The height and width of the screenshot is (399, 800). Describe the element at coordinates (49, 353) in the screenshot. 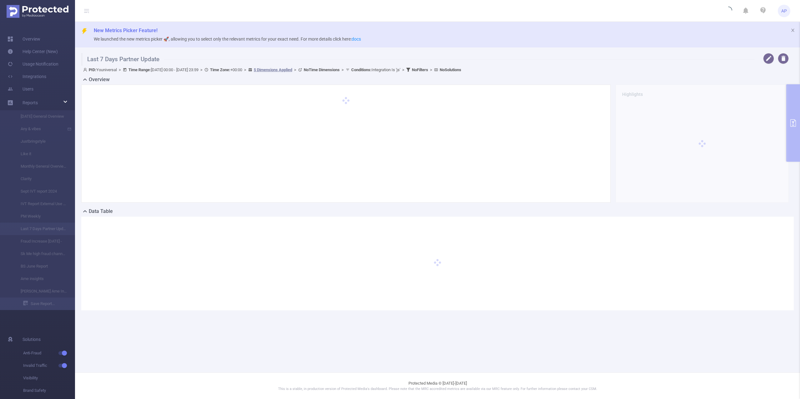

I see `span: Anti-Fraud` at that location.